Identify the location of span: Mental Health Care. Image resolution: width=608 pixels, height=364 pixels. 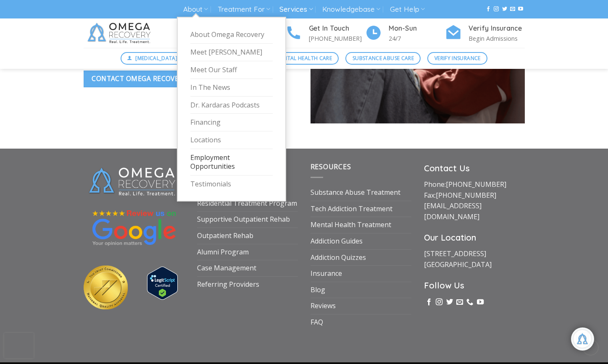
(304, 58).